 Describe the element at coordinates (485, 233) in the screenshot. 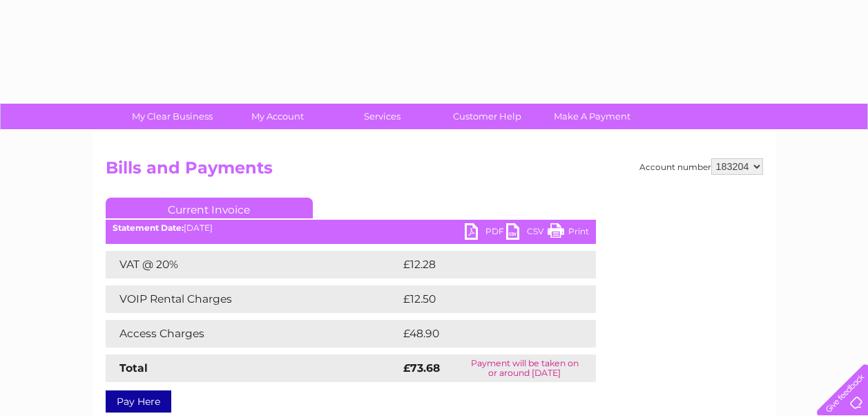

I see `a: PDF` at that location.